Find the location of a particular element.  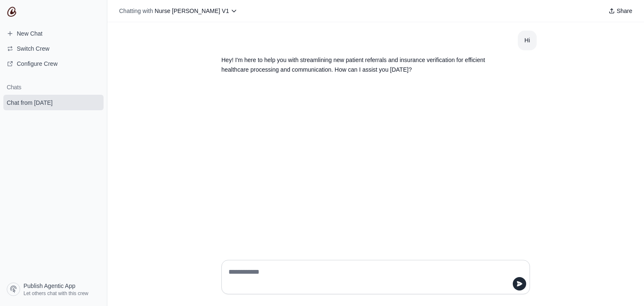

section: User message is located at coordinates (527, 40).